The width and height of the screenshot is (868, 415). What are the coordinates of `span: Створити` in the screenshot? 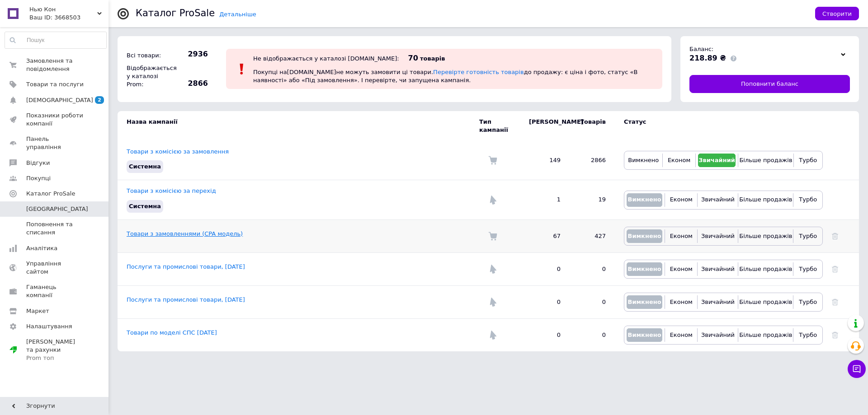 It's located at (837, 14).